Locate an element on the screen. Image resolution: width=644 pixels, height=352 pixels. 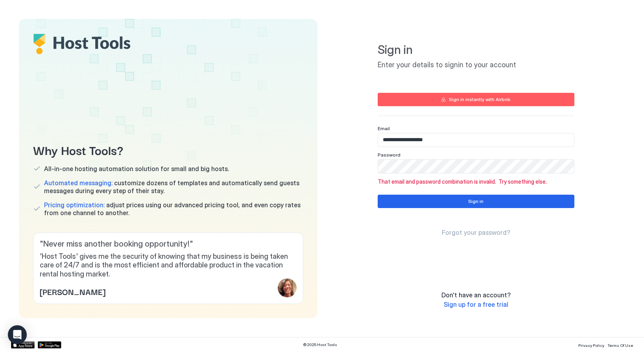
a: Terms Of Use is located at coordinates (620, 345).